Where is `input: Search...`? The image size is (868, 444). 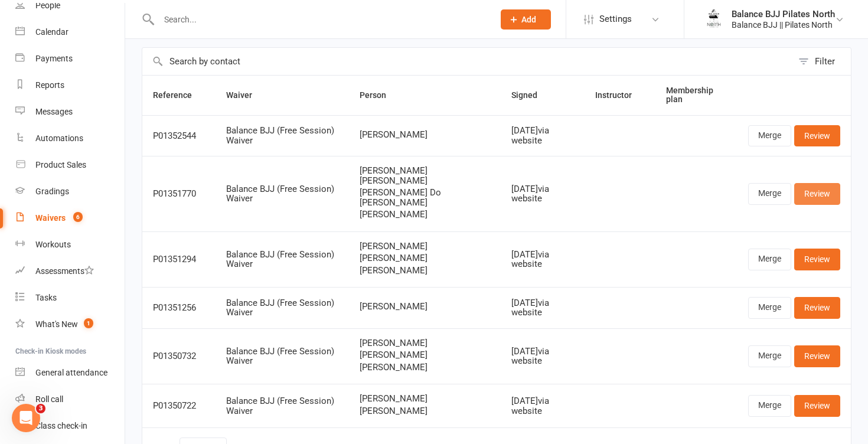
input: Search... is located at coordinates (320, 19).